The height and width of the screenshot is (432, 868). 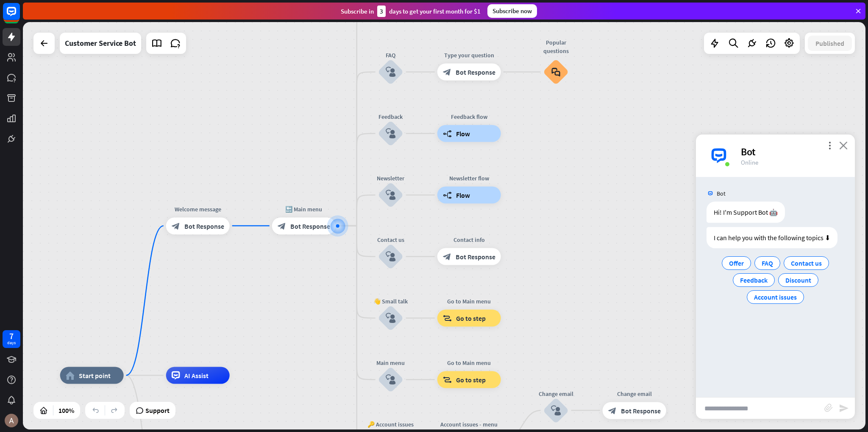 I want to click on div: 🔑 Account issues, so click(x=391, y=424).